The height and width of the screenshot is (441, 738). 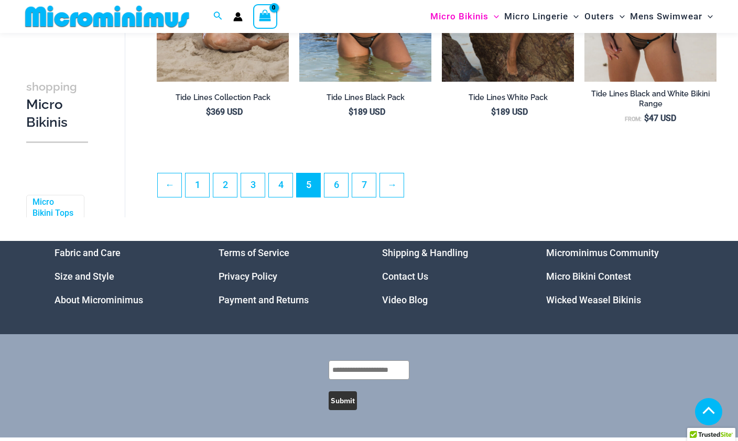 I want to click on a: Privacy Policy, so click(x=248, y=276).